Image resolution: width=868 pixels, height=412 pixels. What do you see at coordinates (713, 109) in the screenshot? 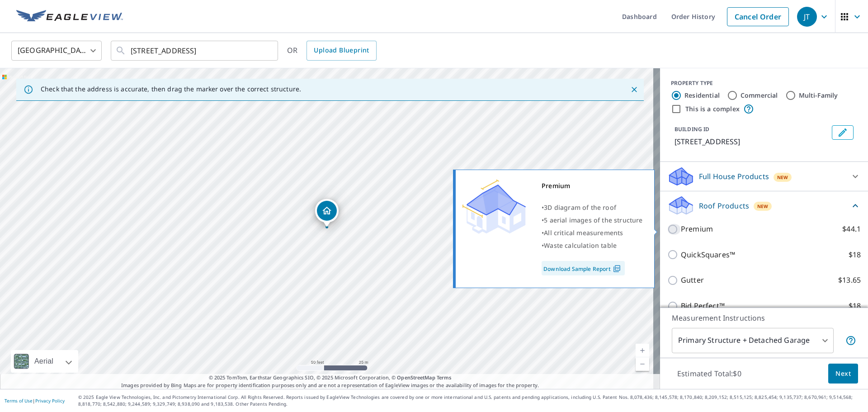
I see `label: This is a complex` at bounding box center [713, 109].